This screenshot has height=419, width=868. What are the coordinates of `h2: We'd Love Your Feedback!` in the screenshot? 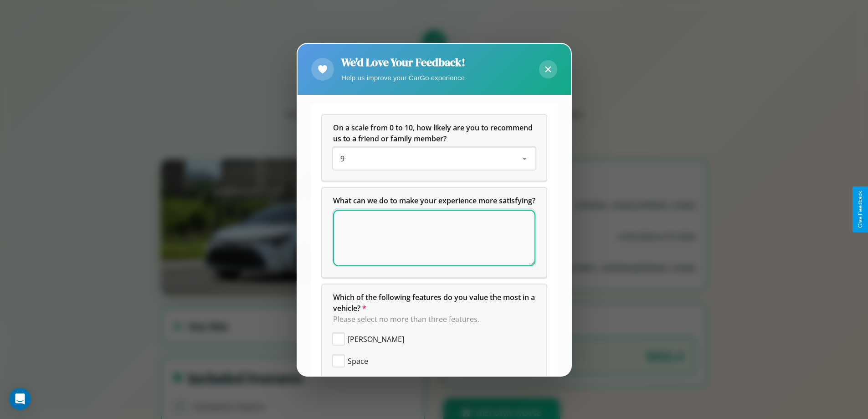 It's located at (403, 62).